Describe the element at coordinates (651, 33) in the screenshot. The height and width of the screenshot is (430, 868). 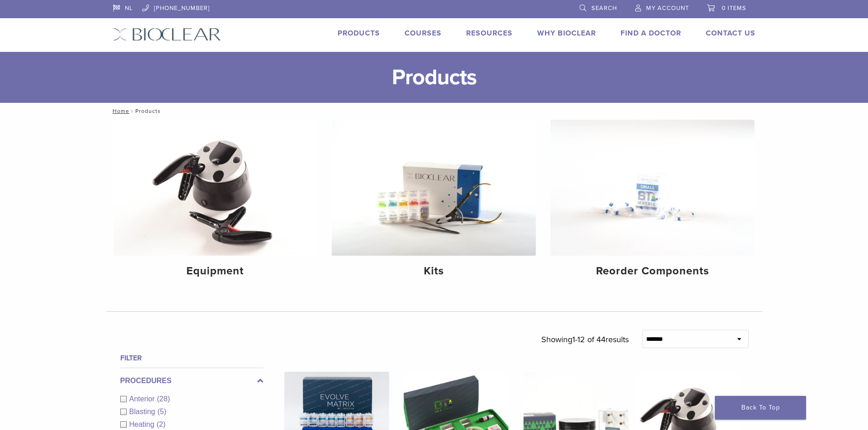
I see `a: Find A Doctor` at that location.